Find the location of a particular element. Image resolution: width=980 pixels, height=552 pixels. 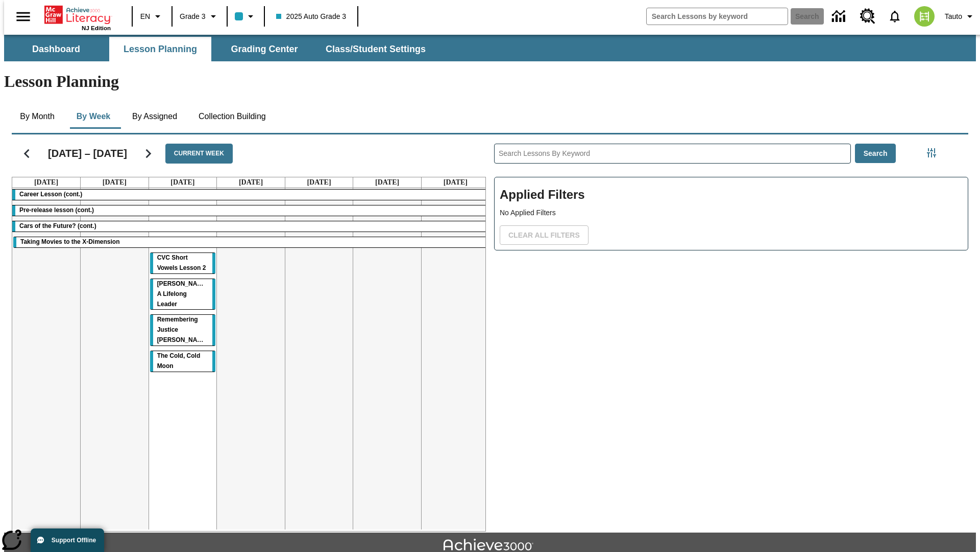

button: Next is located at coordinates (148, 154).